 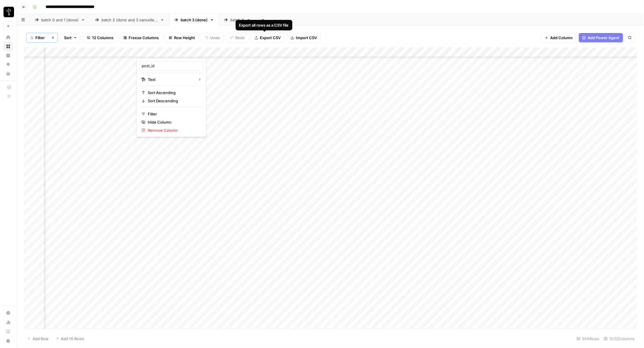 I want to click on a: batch 0 and 1 (done), so click(x=60, y=20).